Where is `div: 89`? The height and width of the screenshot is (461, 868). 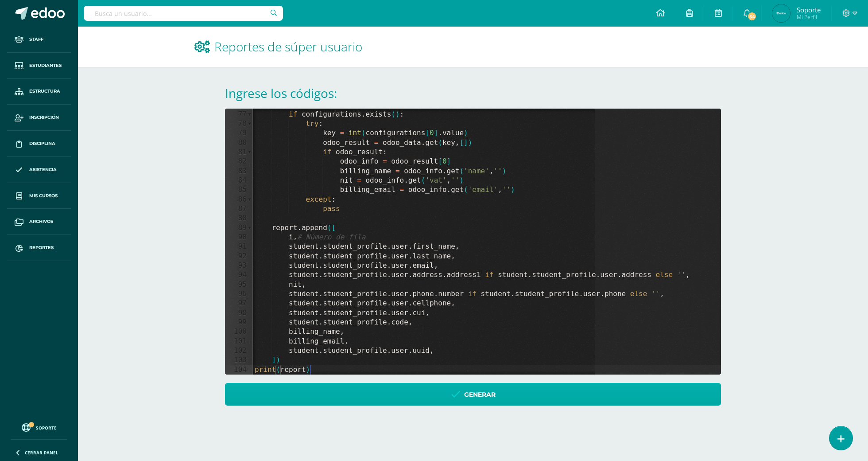
div: 89 is located at coordinates (239, 228).